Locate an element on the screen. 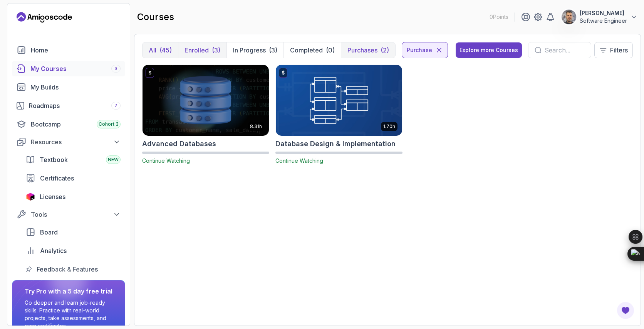 The image size is (644, 329). button: Explore more Courses is located at coordinates (489, 50).